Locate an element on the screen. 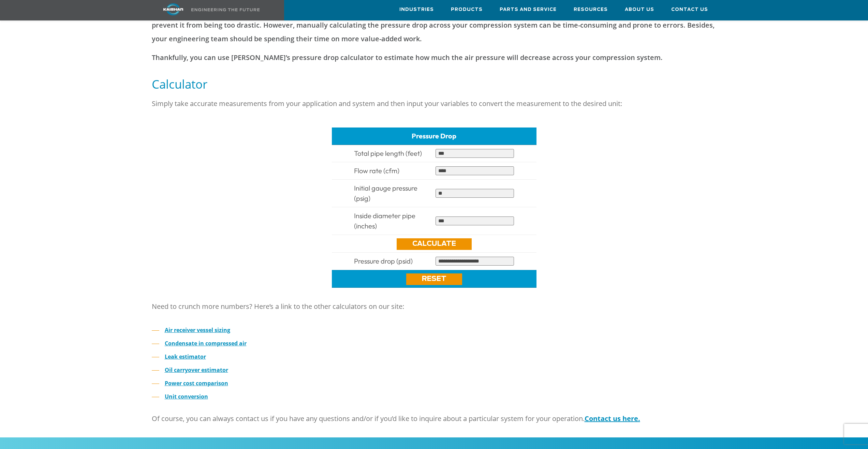 This screenshot has height=449, width=868. span: Pressure Drop is located at coordinates (434, 136).